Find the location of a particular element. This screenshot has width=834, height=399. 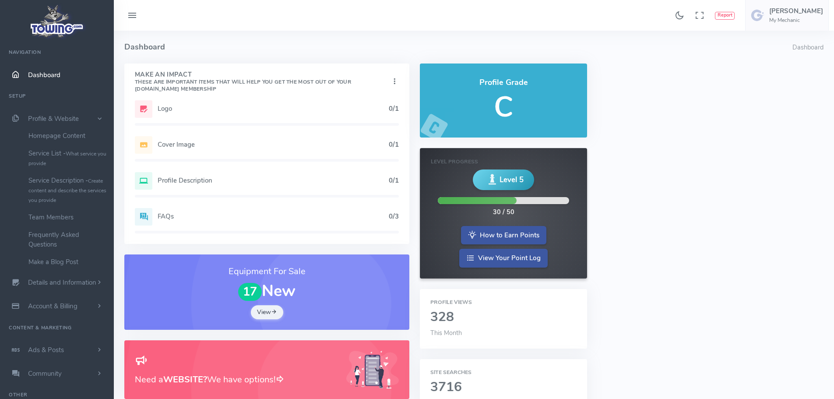

b: WEBSITE? is located at coordinates (185, 379).